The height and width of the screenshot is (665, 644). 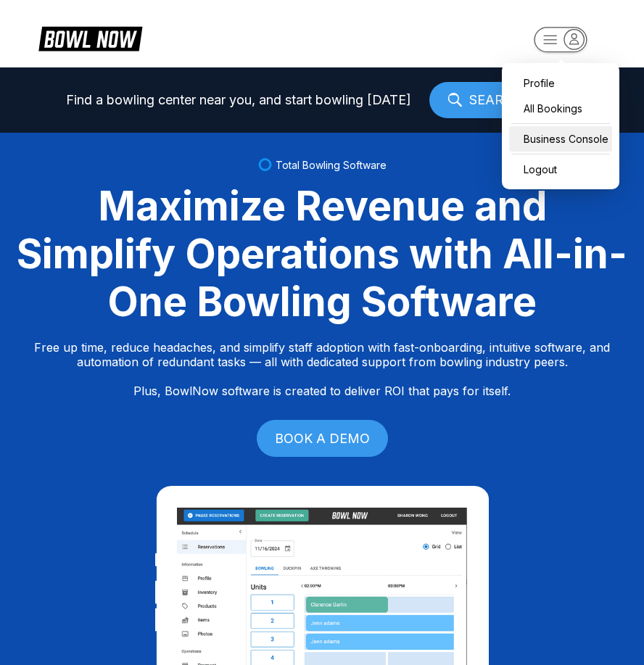 I want to click on div: Maximize Revenue and Simplify Operations with All-in-One Bowling Software, so click(x=322, y=254).